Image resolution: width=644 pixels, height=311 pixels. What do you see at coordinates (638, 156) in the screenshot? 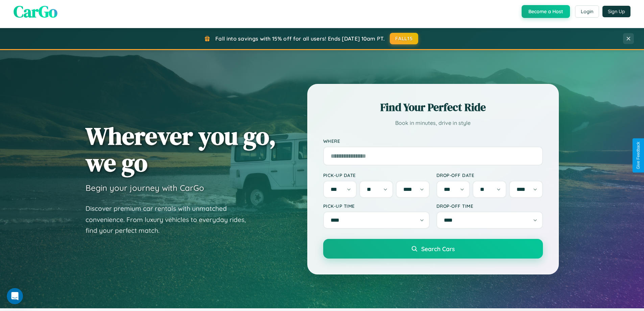
I see `div: Give Feedback` at bounding box center [638, 156].